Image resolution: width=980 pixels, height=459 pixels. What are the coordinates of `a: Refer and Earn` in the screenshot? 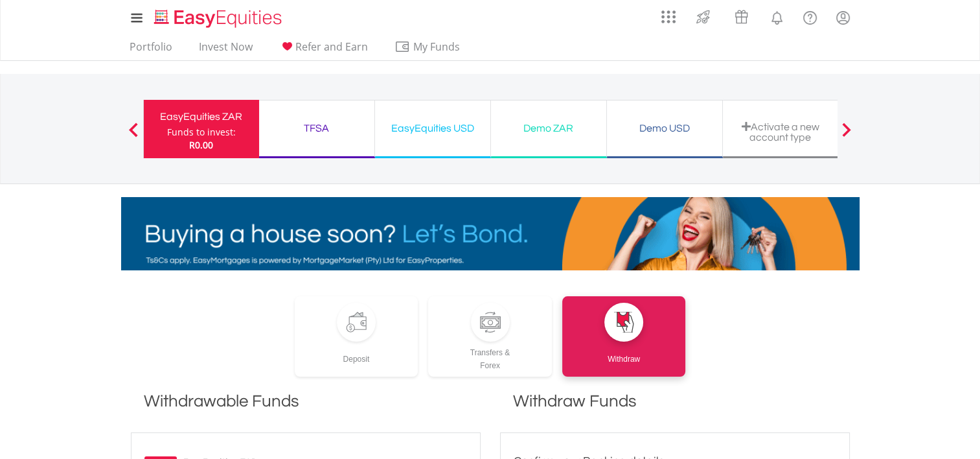 It's located at (323, 50).